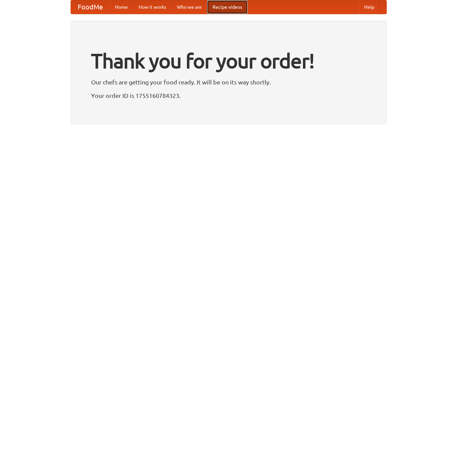 The width and height of the screenshot is (457, 476). Describe the element at coordinates (229, 96) in the screenshot. I see `p: Your order ID is 1755160784323.` at that location.